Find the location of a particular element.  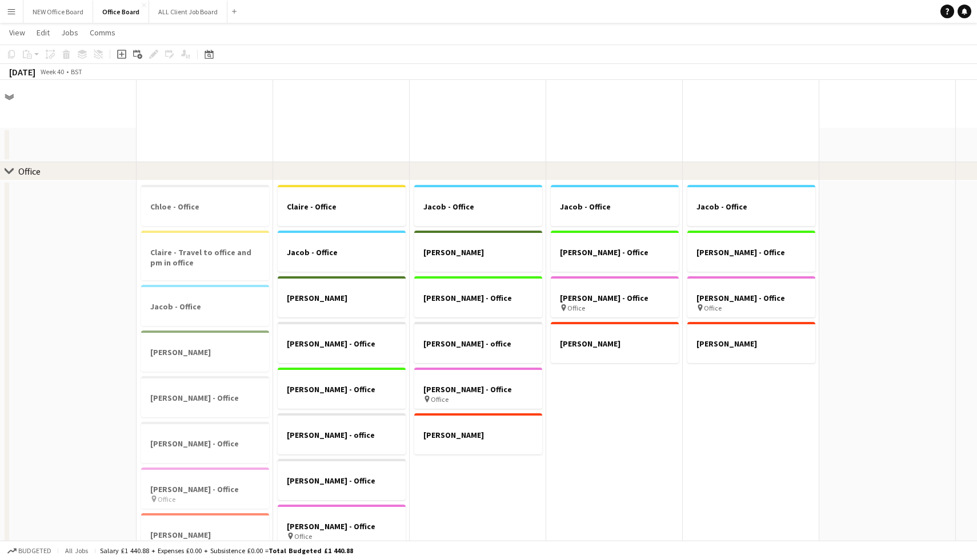

button: Office Board is located at coordinates (121, 11).